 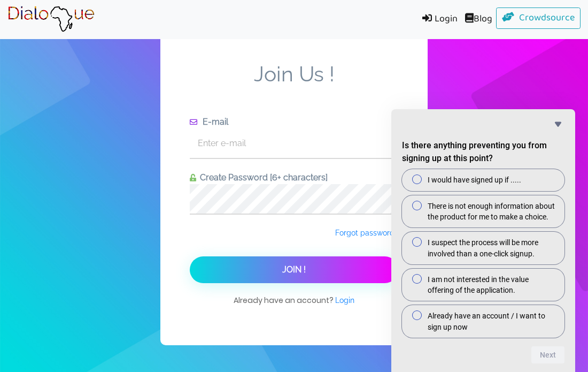 I want to click on span: Forgot password?, so click(x=367, y=233).